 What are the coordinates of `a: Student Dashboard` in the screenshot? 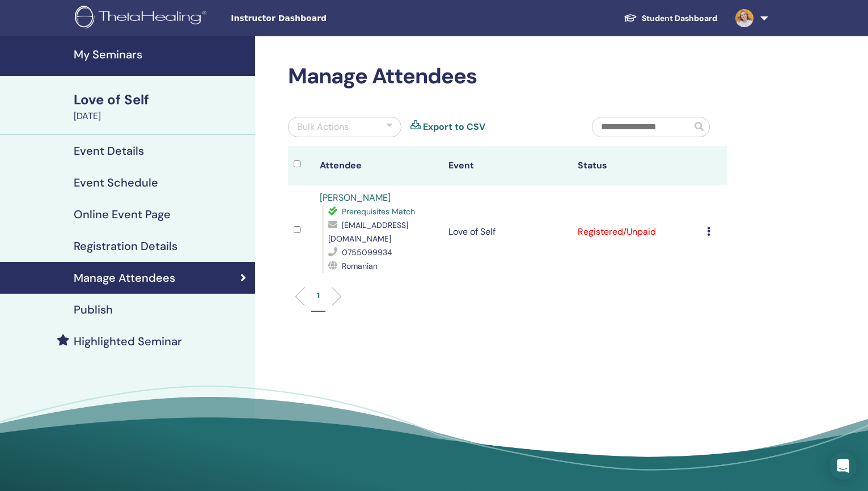 It's located at (670, 18).